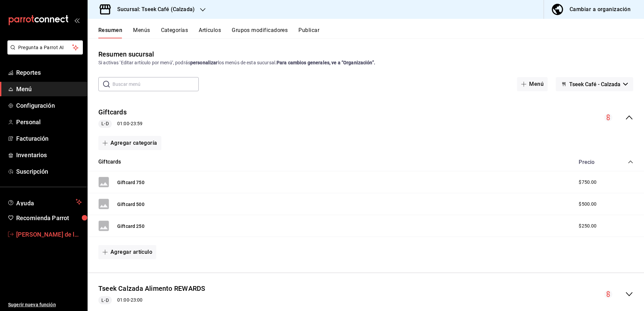  I want to click on div: navigation tabs, so click(371, 33).